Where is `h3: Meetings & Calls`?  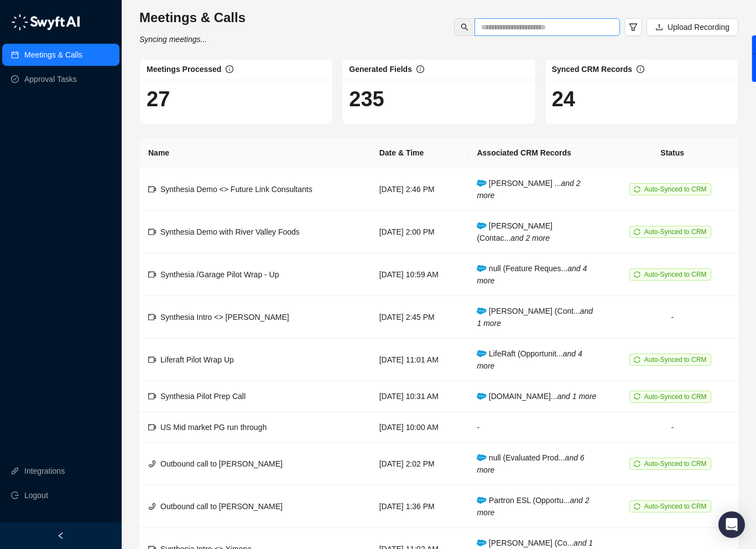
h3: Meetings & Calls is located at coordinates (192, 18).